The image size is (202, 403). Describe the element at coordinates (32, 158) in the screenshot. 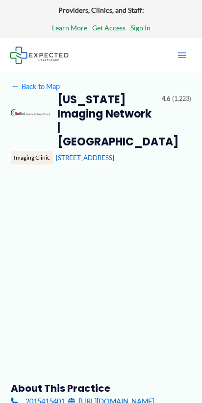

I see `div: Imaging Clinic` at that location.